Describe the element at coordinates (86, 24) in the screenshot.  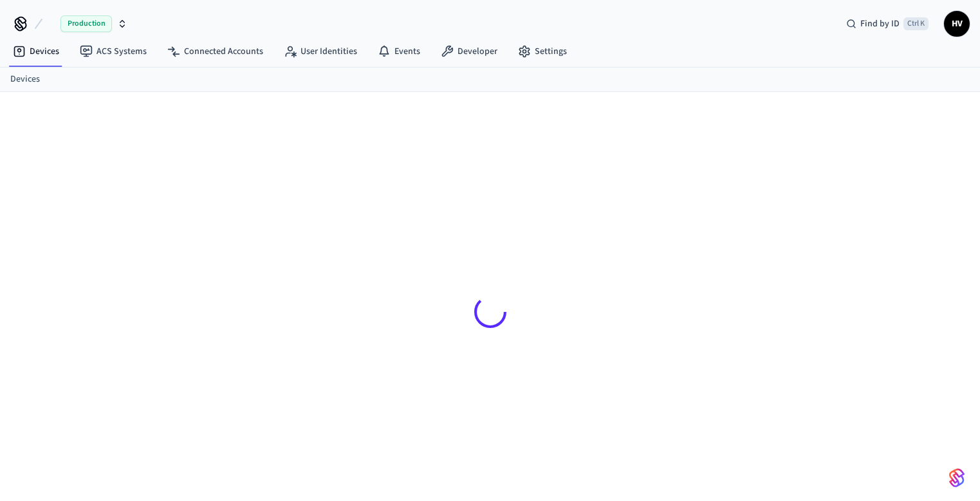
I see `span: Production` at that location.